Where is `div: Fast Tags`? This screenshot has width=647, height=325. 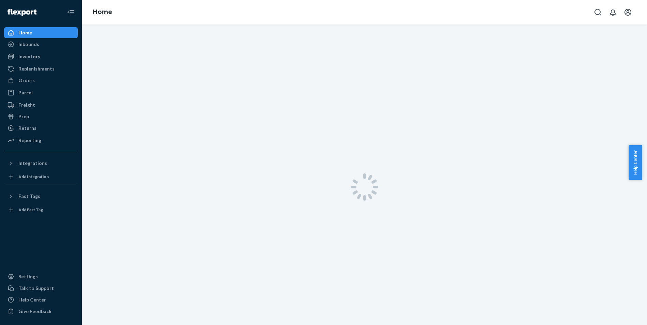
div: Fast Tags is located at coordinates (29, 196).